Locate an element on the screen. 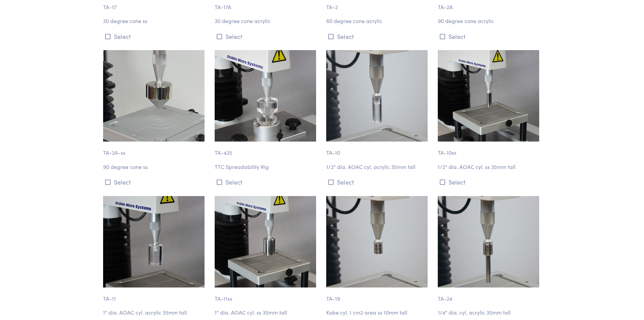 Image resolution: width=644 pixels, height=320 pixels. img: cone_ta-2a-ss_90-degree.jpg is located at coordinates (154, 96).